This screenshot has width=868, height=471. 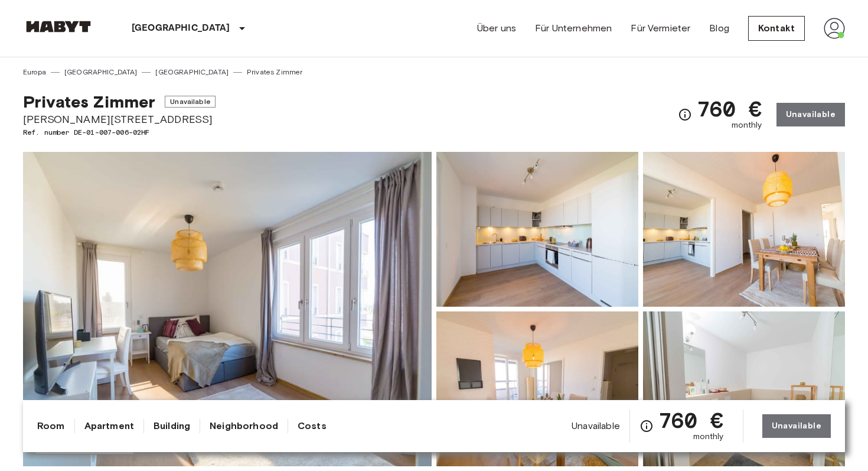 I want to click on a: Für Unternehmen, so click(x=574, y=28).